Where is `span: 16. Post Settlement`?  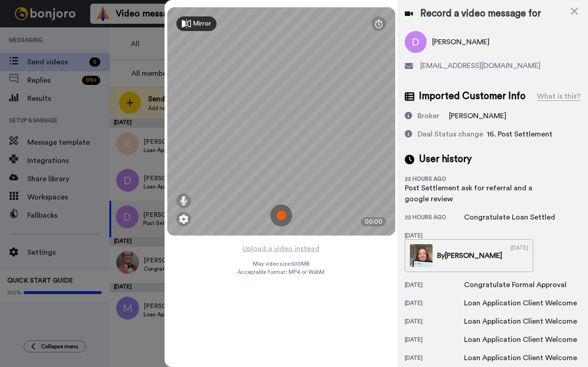 span: 16. Post Settlement is located at coordinates (520, 134).